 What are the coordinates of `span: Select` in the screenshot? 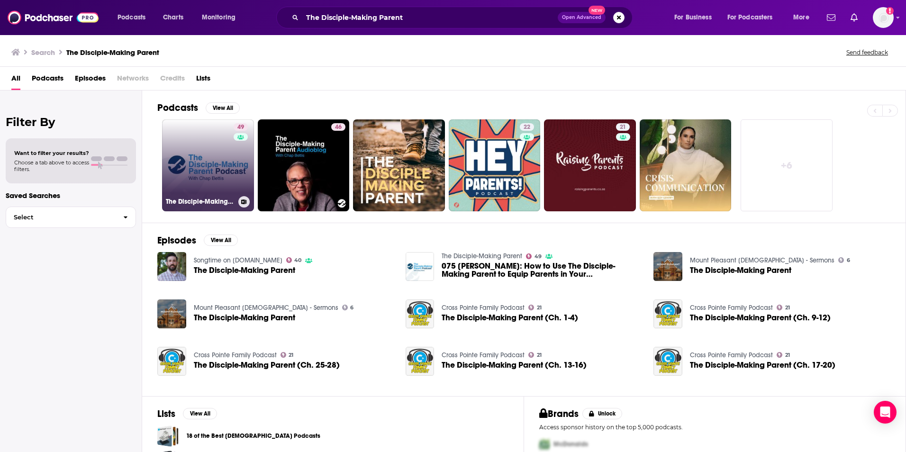 It's located at (61, 217).